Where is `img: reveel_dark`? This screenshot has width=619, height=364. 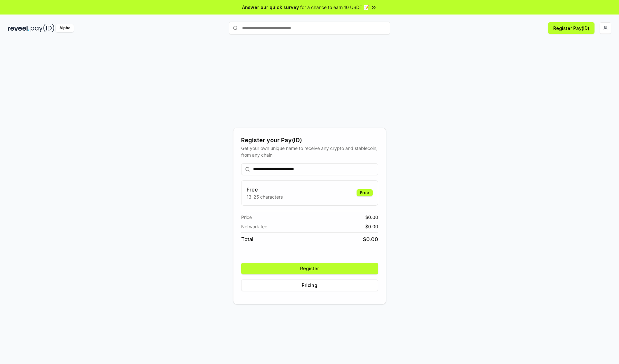
img: reveel_dark is located at coordinates (18, 28).